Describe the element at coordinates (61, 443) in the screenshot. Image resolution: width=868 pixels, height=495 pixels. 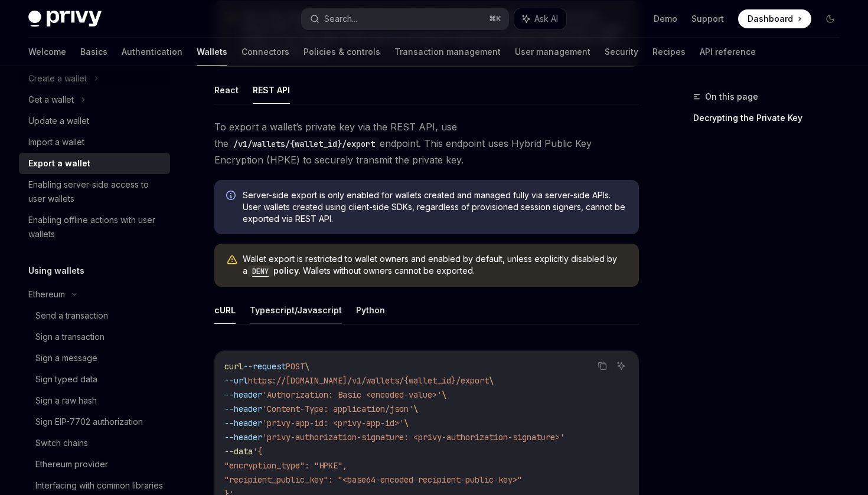
I see `div: Switch chains` at that location.